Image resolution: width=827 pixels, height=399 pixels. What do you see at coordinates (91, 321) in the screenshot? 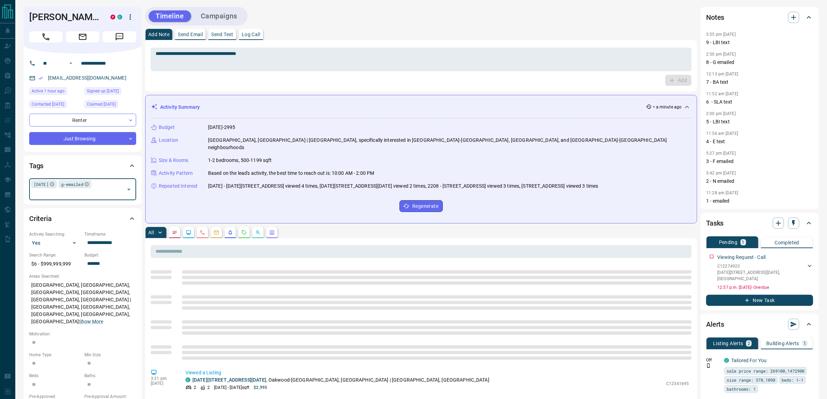
I see `button: Show More` at bounding box center [91, 321].